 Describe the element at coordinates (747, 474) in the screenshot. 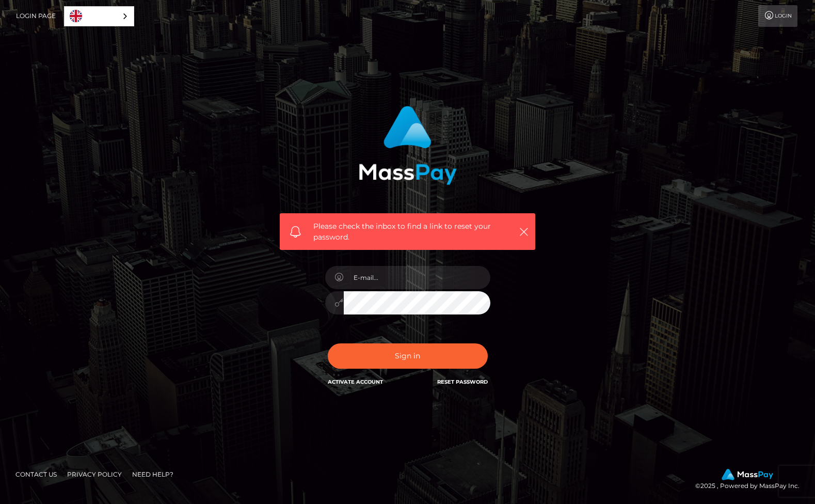

I see `img: MassPay` at that location.